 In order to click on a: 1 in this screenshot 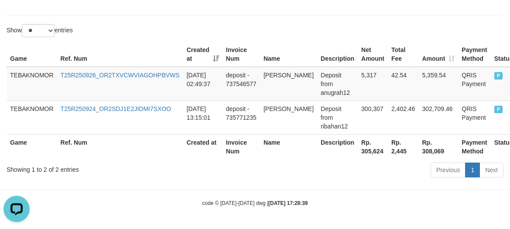, I will do `click(473, 170)`.